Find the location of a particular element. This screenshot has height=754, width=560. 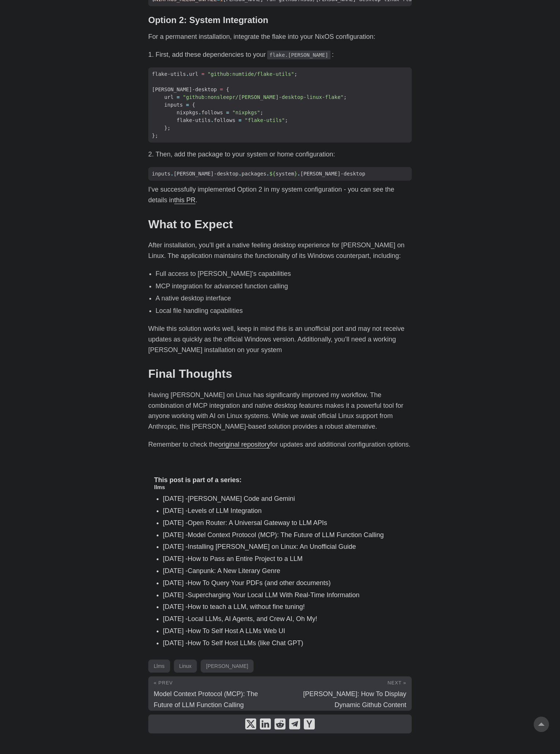

span: "nixpkgs" is located at coordinates (247, 112).